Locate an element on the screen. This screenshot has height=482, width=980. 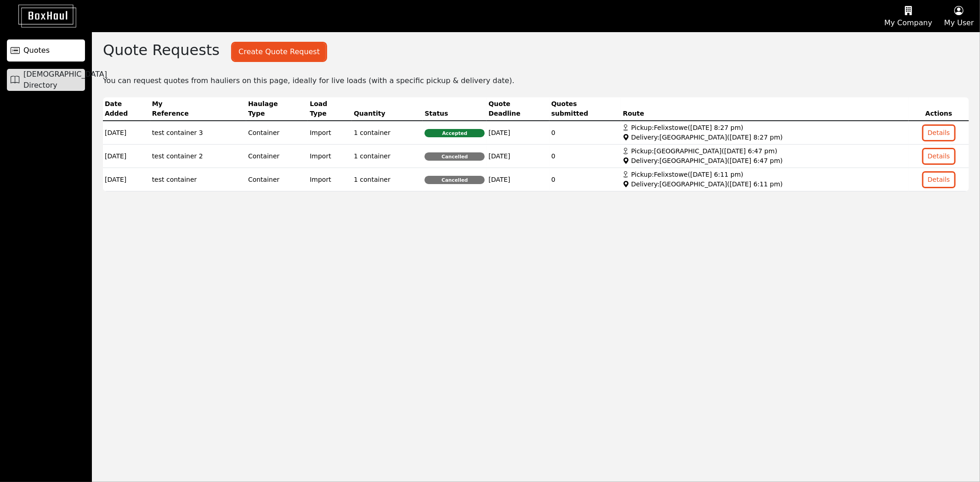
th: Quote Deadline is located at coordinates (518, 109).